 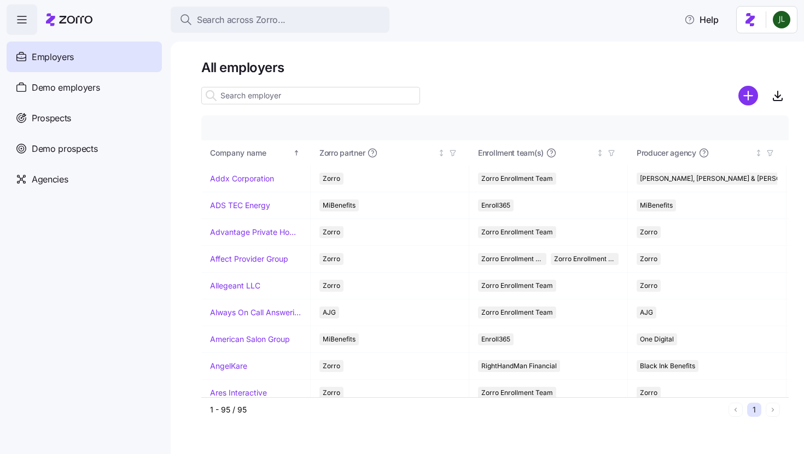 What do you see at coordinates (66, 88) in the screenshot?
I see `span: Demo employers` at bounding box center [66, 88].